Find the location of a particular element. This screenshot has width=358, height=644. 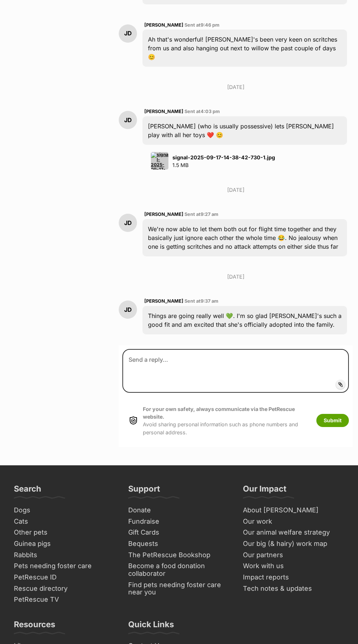

a: Work with us is located at coordinates (293, 566).